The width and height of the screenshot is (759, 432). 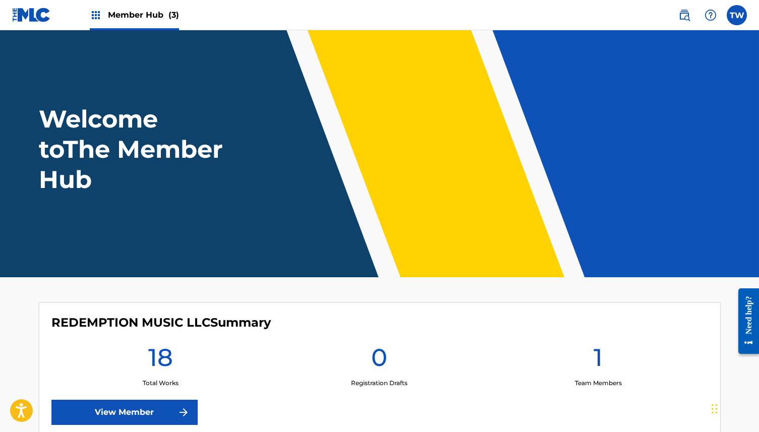 What do you see at coordinates (18, 40) in the screenshot?
I see `div: Open Resource Center` at bounding box center [18, 40].